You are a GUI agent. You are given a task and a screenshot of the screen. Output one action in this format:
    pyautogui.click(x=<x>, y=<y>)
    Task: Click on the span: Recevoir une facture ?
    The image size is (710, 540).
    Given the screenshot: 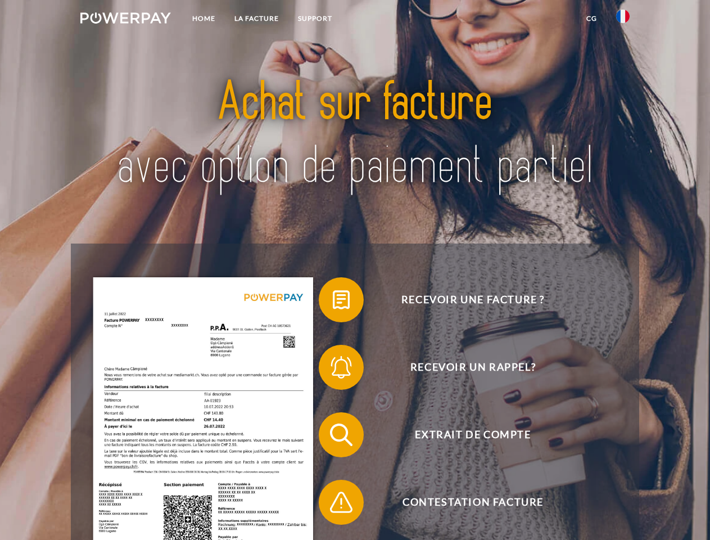 What is the action you would take?
    pyautogui.click(x=473, y=300)
    